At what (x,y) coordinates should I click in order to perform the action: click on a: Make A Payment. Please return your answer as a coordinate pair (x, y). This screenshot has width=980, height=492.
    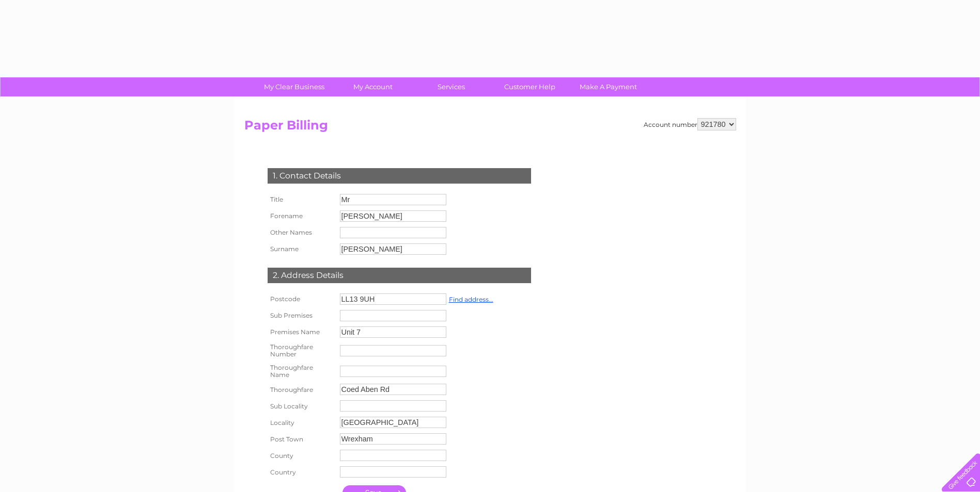
    Looking at the image, I should click on (608, 87).